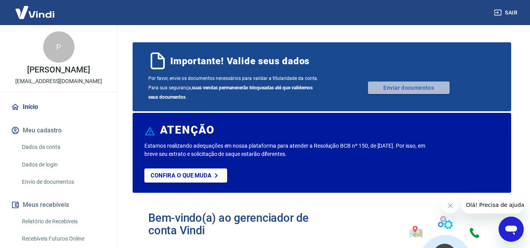 This screenshot has width=530, height=248. Describe the element at coordinates (408, 88) in the screenshot. I see `a: Enviar documentos` at that location.